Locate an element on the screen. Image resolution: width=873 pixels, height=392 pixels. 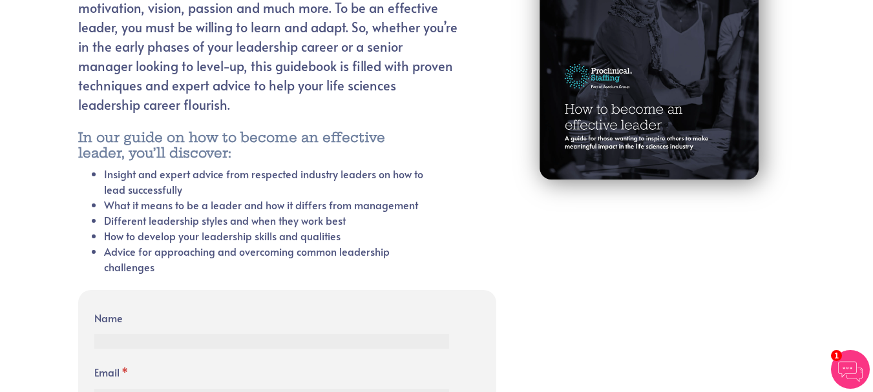
span: 1 is located at coordinates (836, 355).